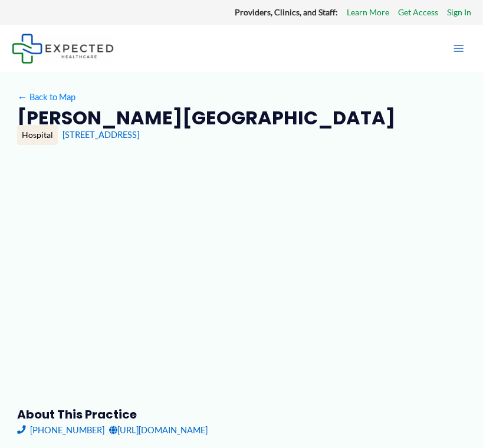 The width and height of the screenshot is (483, 448). I want to click on h3: About this practice, so click(241, 414).